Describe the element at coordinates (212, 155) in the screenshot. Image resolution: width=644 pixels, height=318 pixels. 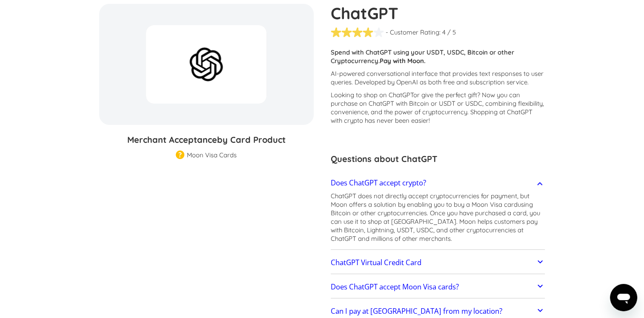
I see `div: Moon Visa Cards` at that location.